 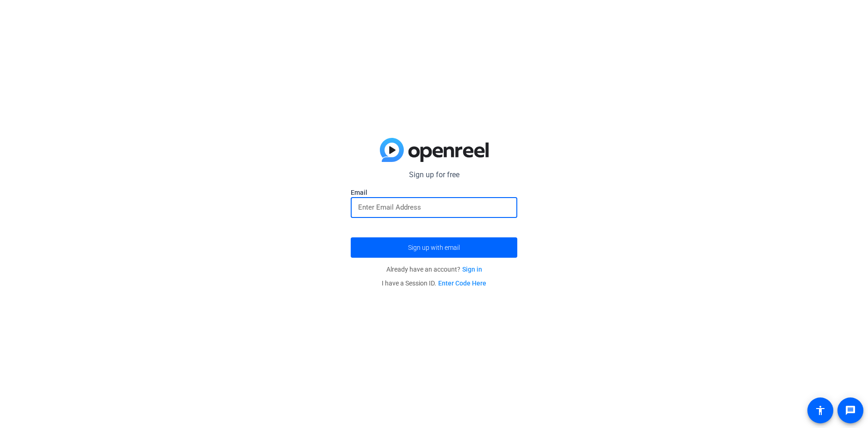 What do you see at coordinates (434, 207) in the screenshot?
I see `input: Enter Email Address` at bounding box center [434, 207].